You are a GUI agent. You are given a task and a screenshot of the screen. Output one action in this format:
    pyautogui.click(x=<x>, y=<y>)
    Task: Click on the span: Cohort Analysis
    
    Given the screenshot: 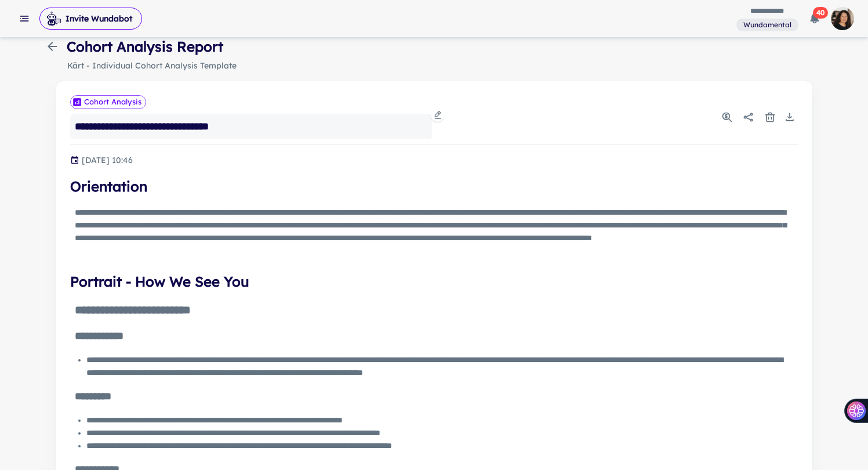 What is the action you would take?
    pyautogui.click(x=113, y=102)
    